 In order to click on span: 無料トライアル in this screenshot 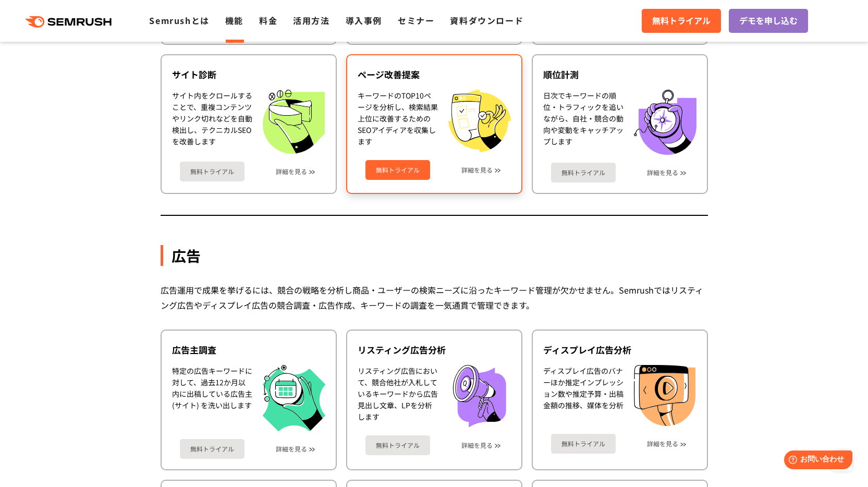, I will do `click(682, 21)`.